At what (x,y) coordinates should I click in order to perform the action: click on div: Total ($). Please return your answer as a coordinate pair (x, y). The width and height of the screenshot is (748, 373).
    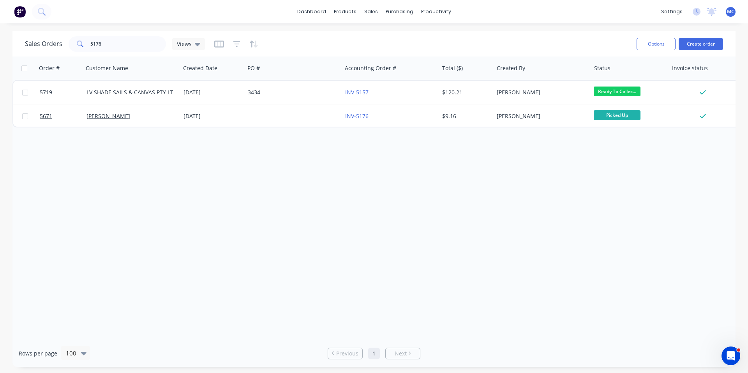
    Looking at the image, I should click on (452, 68).